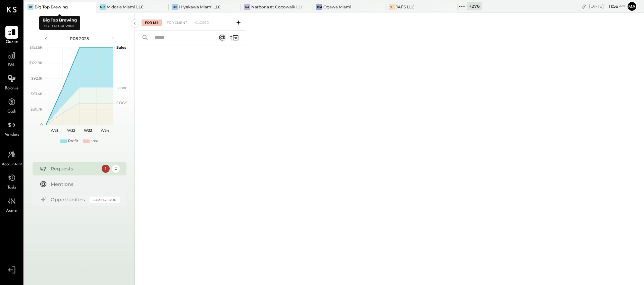 This screenshot has height=285, width=644. I want to click on text: $92.1K, so click(37, 78).